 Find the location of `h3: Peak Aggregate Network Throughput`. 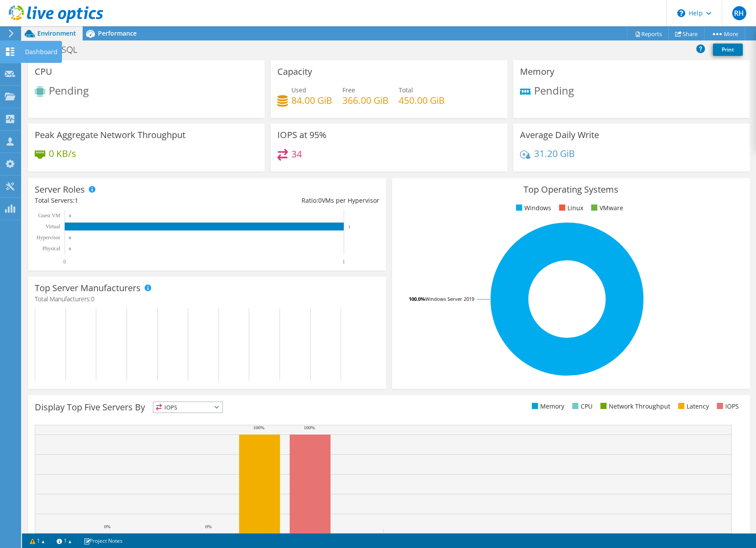

h3: Peak Aggregate Network Throughput is located at coordinates (110, 135).